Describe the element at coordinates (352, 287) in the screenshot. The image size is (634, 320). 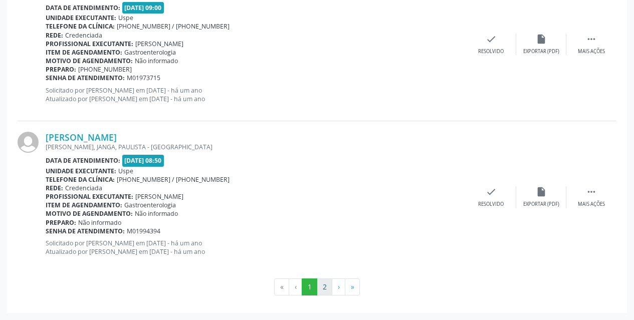
I see `button: Go to last page` at that location.